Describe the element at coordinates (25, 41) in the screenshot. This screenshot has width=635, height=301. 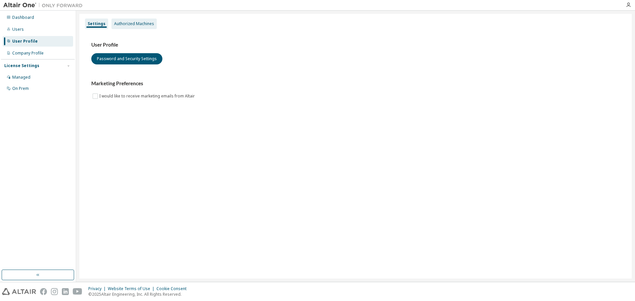
I see `div: User Profile` at that location.